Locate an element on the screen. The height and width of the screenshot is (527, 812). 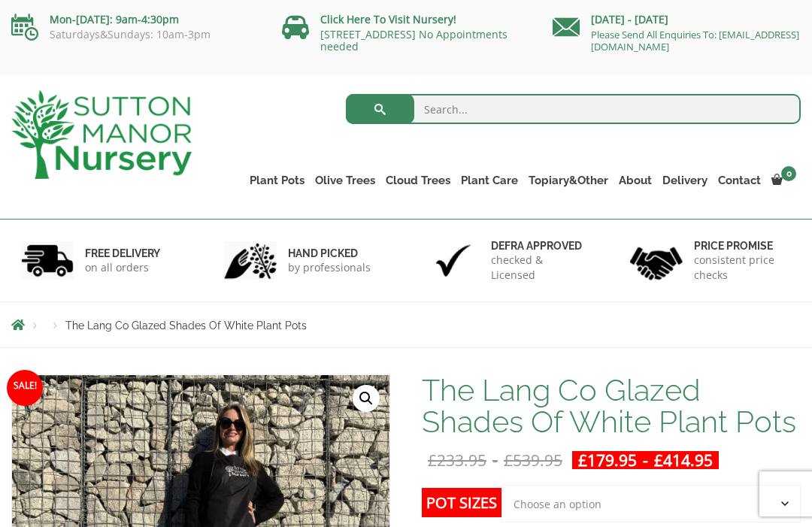
a: View full-screen image gallery is located at coordinates (366, 398).